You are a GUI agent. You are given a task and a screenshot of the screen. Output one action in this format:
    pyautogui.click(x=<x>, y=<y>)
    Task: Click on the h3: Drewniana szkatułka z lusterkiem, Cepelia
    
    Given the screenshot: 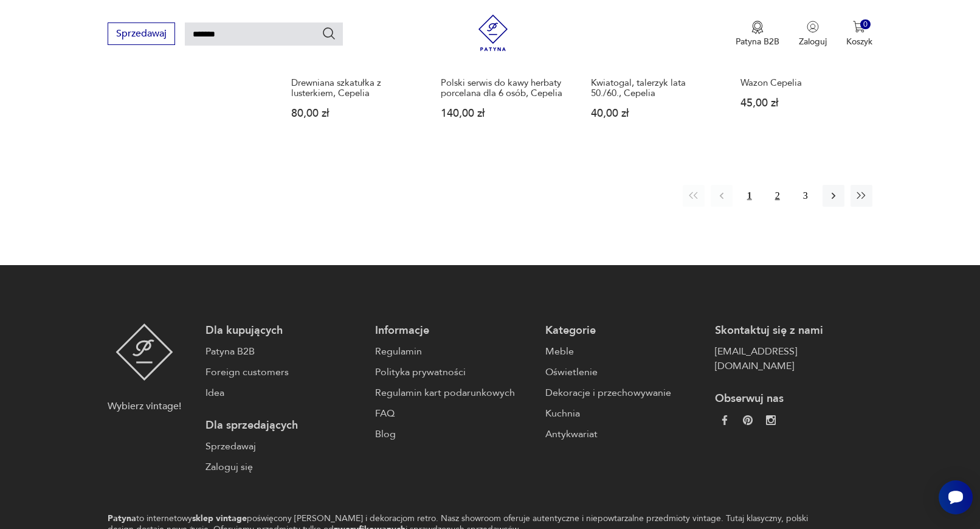 What is the action you would take?
    pyautogui.click(x=354, y=88)
    